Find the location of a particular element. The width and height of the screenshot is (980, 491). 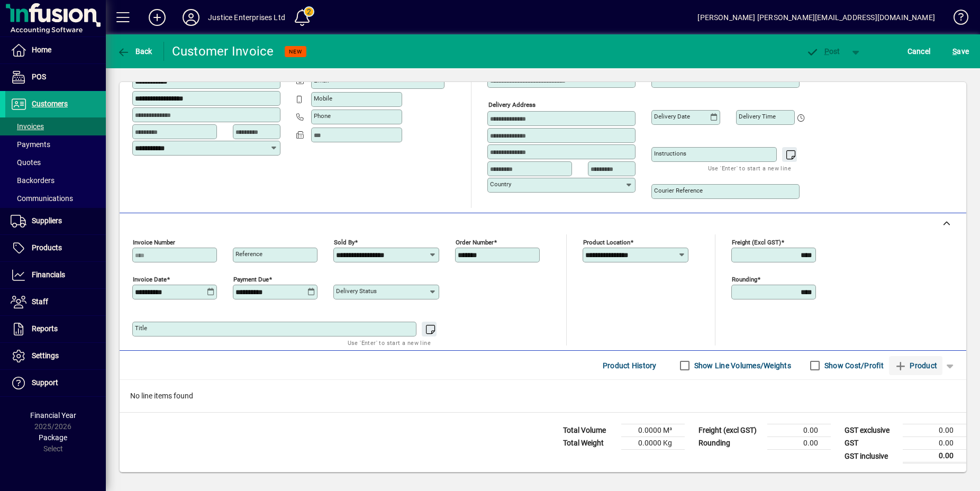

button: Save is located at coordinates (961, 52).